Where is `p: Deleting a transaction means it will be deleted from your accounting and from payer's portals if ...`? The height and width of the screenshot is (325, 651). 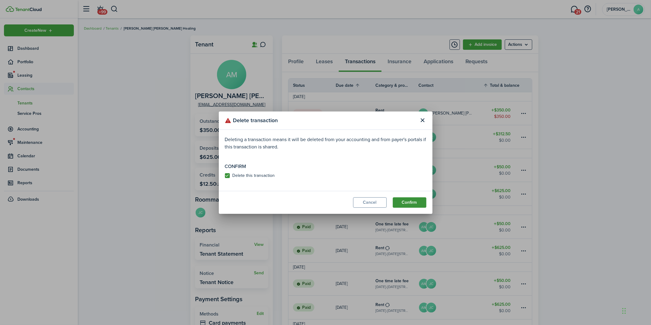
p: Deleting a transaction means it will be deleted from your accounting and from payer's portals if ... is located at coordinates (325, 143).